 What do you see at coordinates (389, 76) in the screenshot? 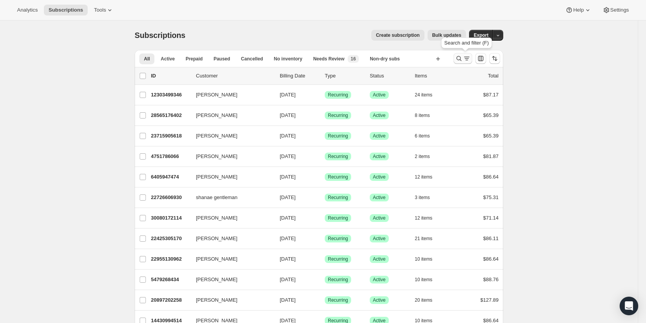
I see `p: Status` at bounding box center [389, 76].